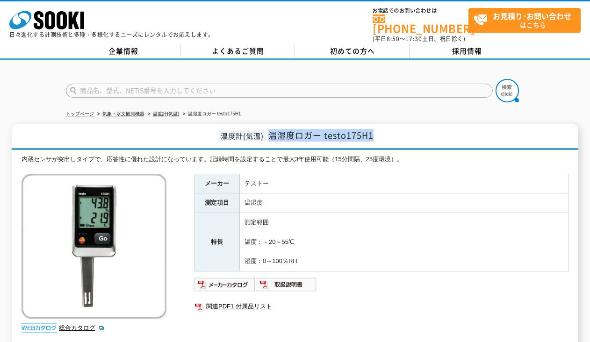 Image resolution: width=590 pixels, height=342 pixels. Describe the element at coordinates (217, 242) in the screenshot. I see `th: 特長` at that location.